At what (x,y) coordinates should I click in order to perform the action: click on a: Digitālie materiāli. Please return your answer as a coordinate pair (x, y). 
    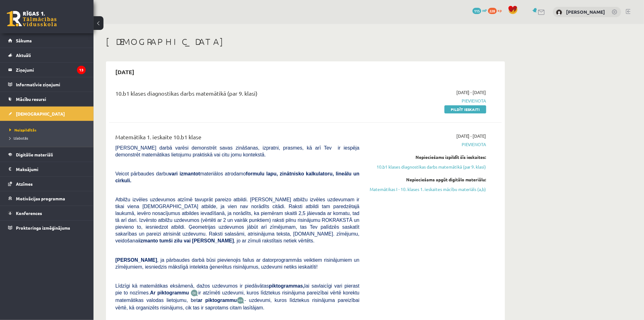
    Looking at the image, I should click on (47, 155).